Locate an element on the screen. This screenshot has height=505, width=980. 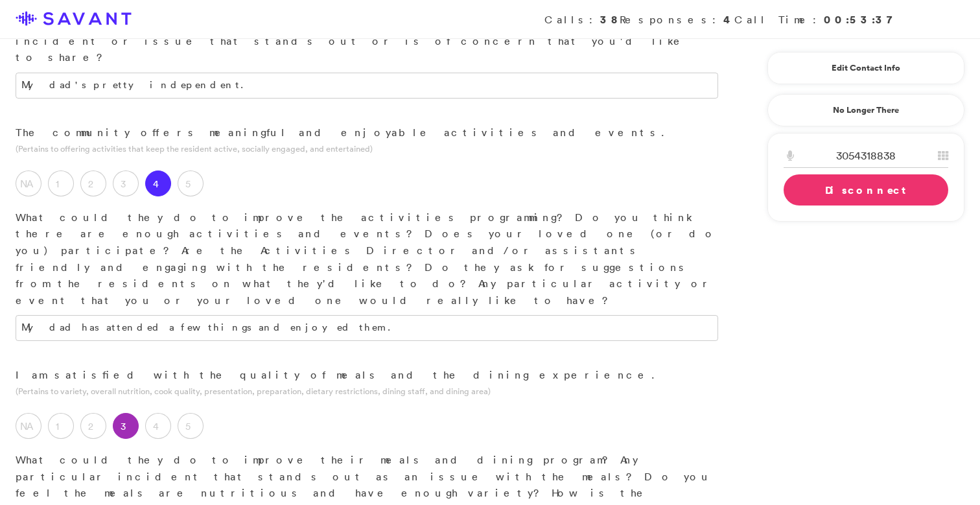
p: (Pertains to offering activities that keep the resident active, socially engaged, and entertained) is located at coordinates (366, 149).